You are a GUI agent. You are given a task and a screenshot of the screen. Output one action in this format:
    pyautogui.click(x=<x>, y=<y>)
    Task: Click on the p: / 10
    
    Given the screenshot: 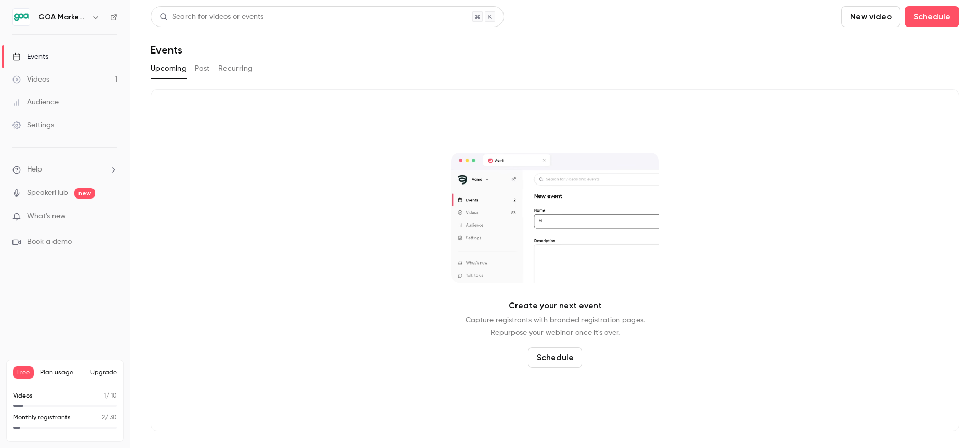 What is the action you would take?
    pyautogui.click(x=110, y=396)
    